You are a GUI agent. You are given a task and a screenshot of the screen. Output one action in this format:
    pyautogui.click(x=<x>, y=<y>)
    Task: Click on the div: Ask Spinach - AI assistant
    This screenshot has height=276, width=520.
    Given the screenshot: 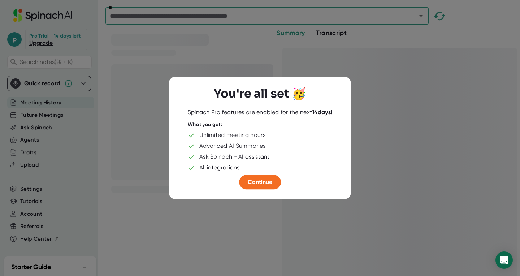 What is the action you would take?
    pyautogui.click(x=234, y=157)
    